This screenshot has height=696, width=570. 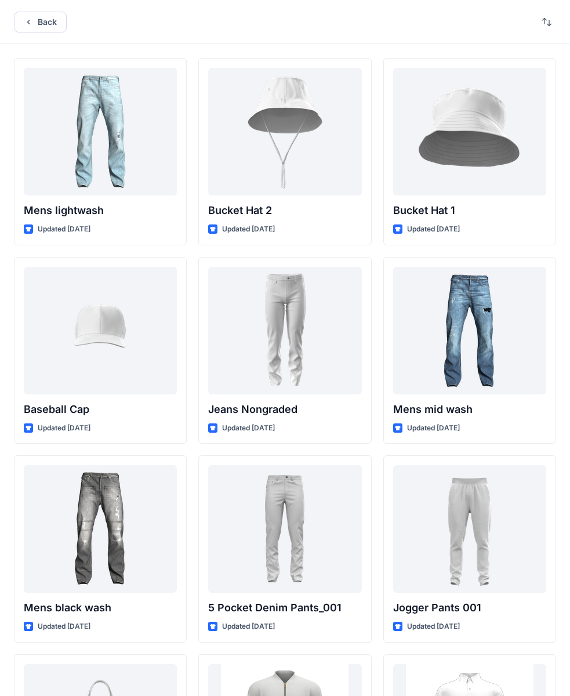 I want to click on a: Jogger Pants 001, so click(x=470, y=529).